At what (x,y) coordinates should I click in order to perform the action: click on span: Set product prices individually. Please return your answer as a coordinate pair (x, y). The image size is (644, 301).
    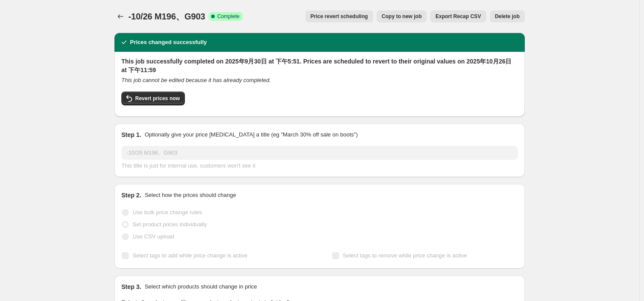
    Looking at the image, I should click on (169, 224).